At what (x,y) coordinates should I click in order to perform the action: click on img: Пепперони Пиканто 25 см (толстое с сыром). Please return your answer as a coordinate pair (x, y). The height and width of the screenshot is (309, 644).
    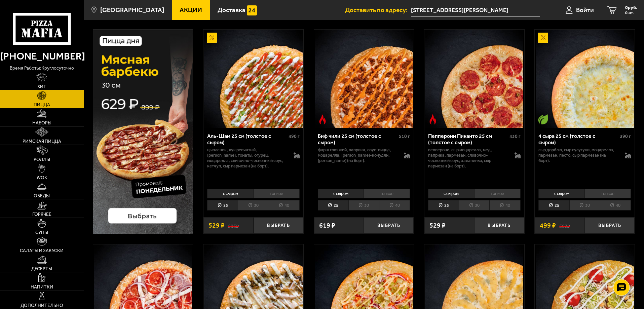
    Looking at the image, I should click on (474, 79).